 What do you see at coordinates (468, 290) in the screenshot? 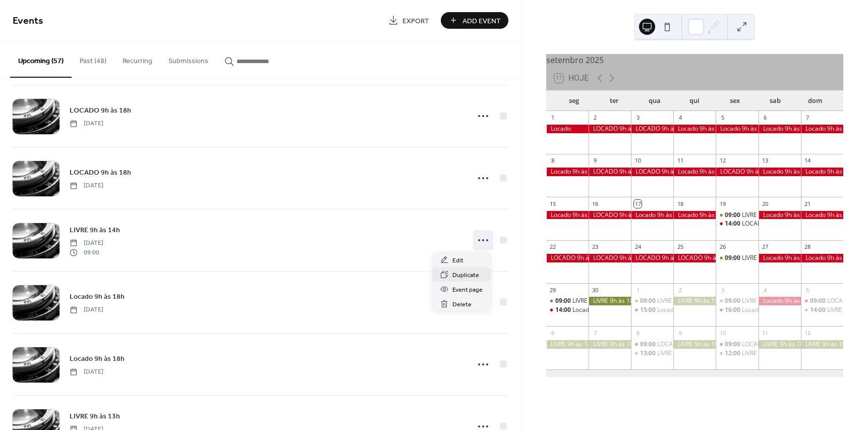
I see `span: Event page` at bounding box center [468, 290].